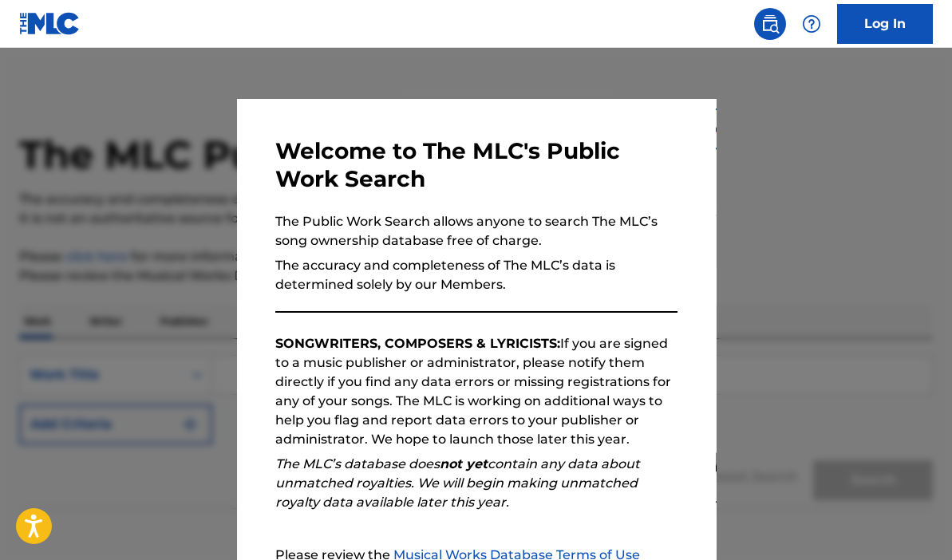 The height and width of the screenshot is (560, 952). What do you see at coordinates (463, 463) in the screenshot?
I see `strong: not yet` at bounding box center [463, 463].